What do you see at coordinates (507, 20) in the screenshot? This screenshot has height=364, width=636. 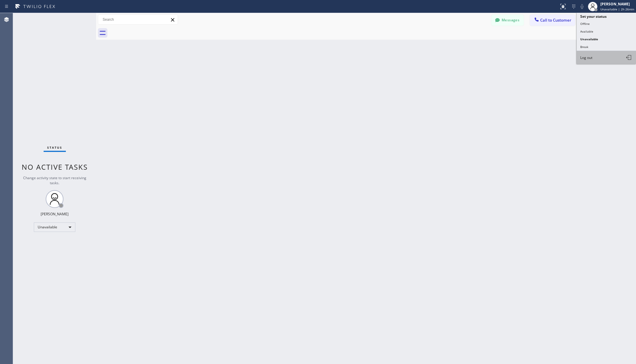 I see `button: Messages` at bounding box center [507, 20].